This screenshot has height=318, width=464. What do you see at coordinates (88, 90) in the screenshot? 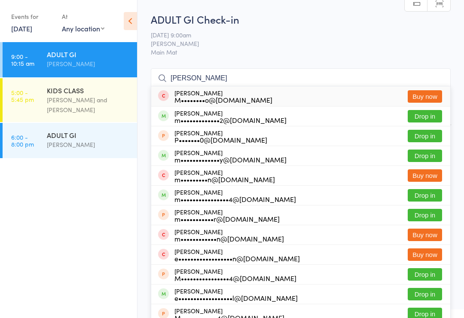
I see `div: KIDS CLASS` at bounding box center [88, 90].